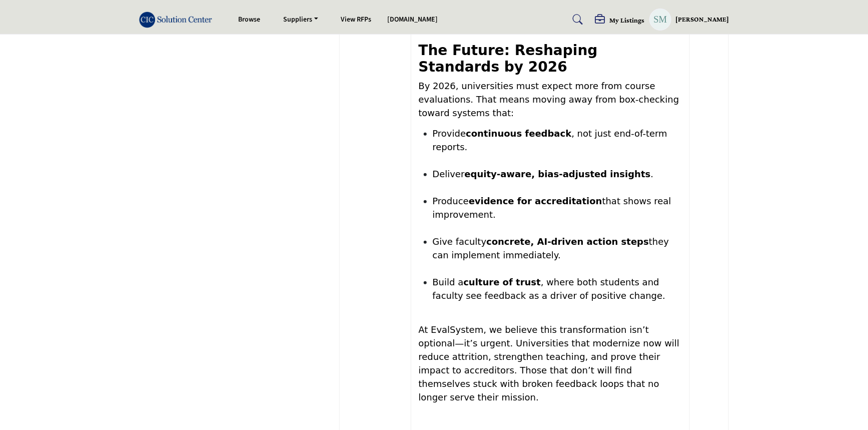 Image resolution: width=868 pixels, height=430 pixels. Describe the element at coordinates (549, 289) in the screenshot. I see `span: Build a , where both students and faculty see feedback as a driver of positive change.` at that location.